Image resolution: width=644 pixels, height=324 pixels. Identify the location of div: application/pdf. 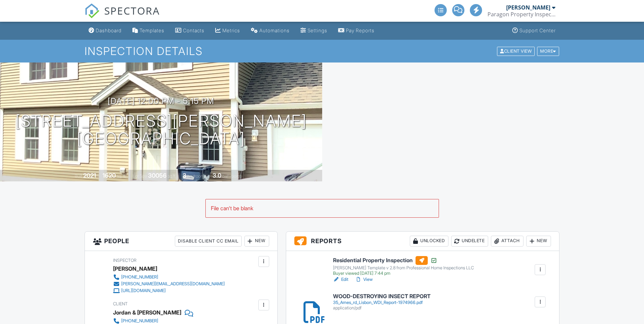
(381, 308).